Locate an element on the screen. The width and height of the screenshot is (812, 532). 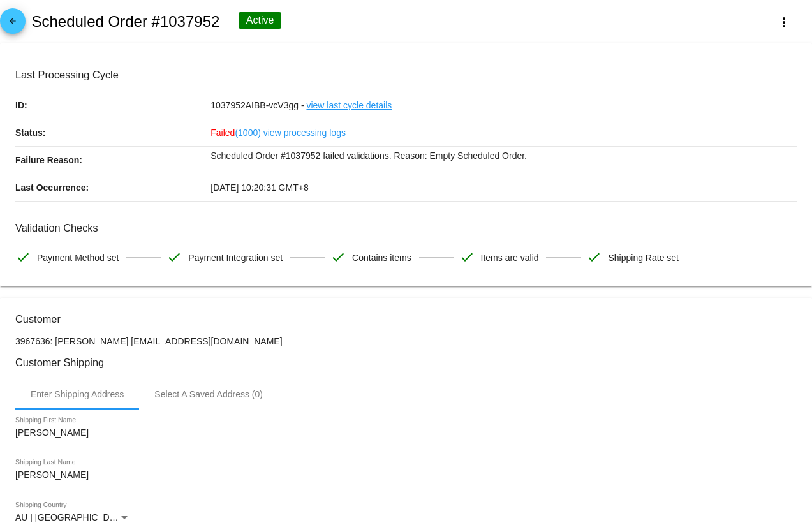
h3: Validation Checks is located at coordinates (406, 228).